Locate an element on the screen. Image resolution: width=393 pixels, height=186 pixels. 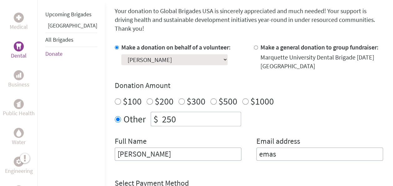
label: Full Name is located at coordinates (131, 142).